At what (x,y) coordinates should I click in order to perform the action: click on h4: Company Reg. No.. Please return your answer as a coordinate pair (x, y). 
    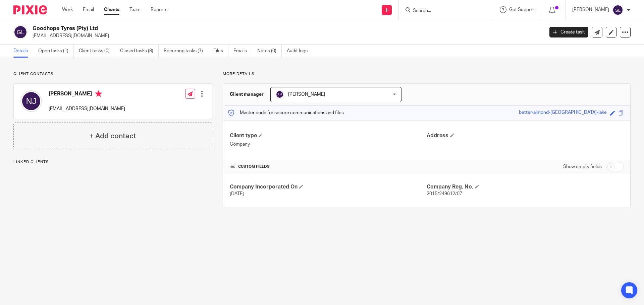
    Looking at the image, I should click on (525, 187).